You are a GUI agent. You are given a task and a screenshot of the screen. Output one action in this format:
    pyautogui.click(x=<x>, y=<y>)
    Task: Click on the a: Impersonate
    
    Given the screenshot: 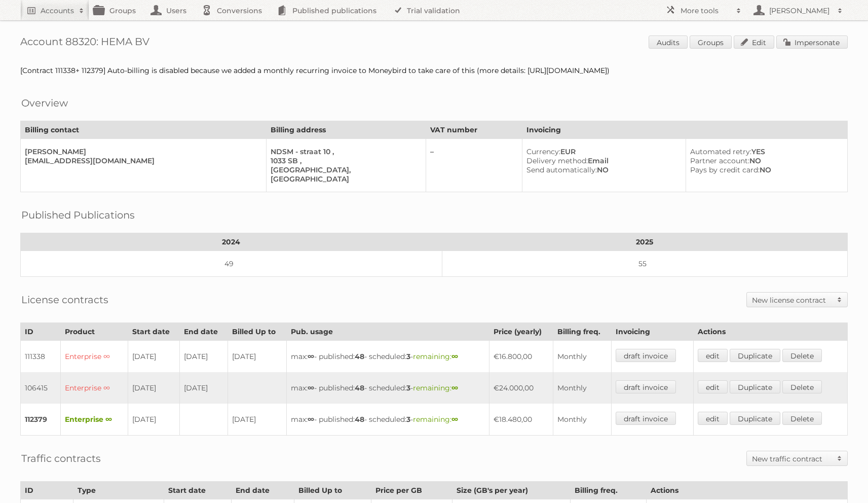 What is the action you would take?
    pyautogui.click(x=811, y=42)
    